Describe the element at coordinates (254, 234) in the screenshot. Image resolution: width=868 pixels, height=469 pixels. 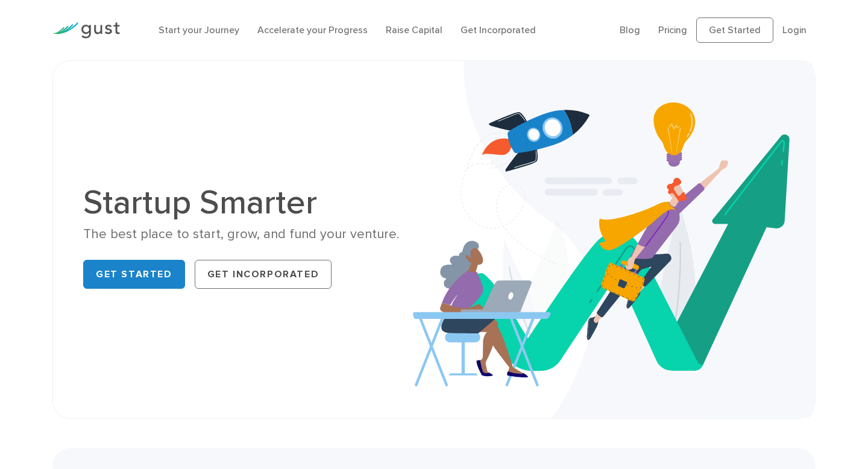
I see `div: The best place to start, grow, and fund your venture.` at that location.